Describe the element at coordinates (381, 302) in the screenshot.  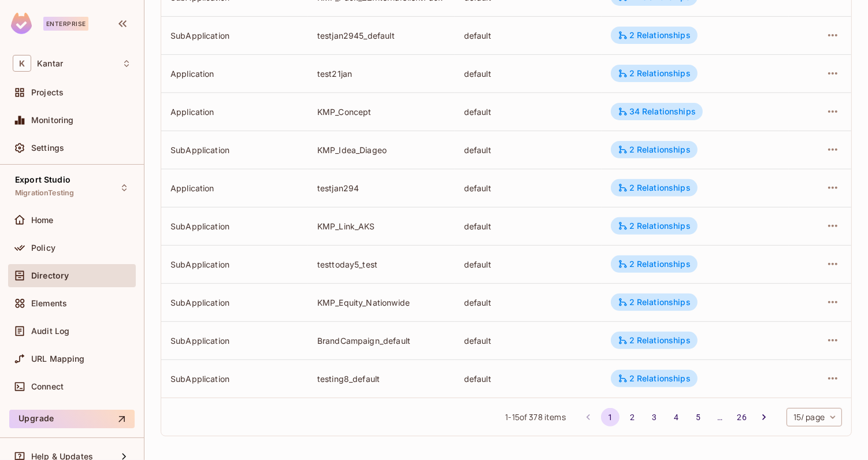
I see `div: KMP_Equity_Nationwide` at that location.